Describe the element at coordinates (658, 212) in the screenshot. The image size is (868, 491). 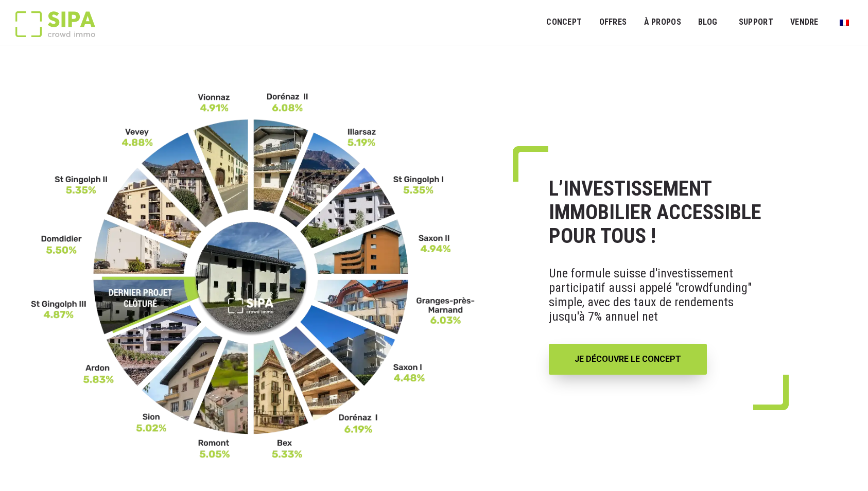
I see `h1: L’INVESTISSEMENT IMMOBILIER ACCESSIBLE POUR TOUS !` at that location.